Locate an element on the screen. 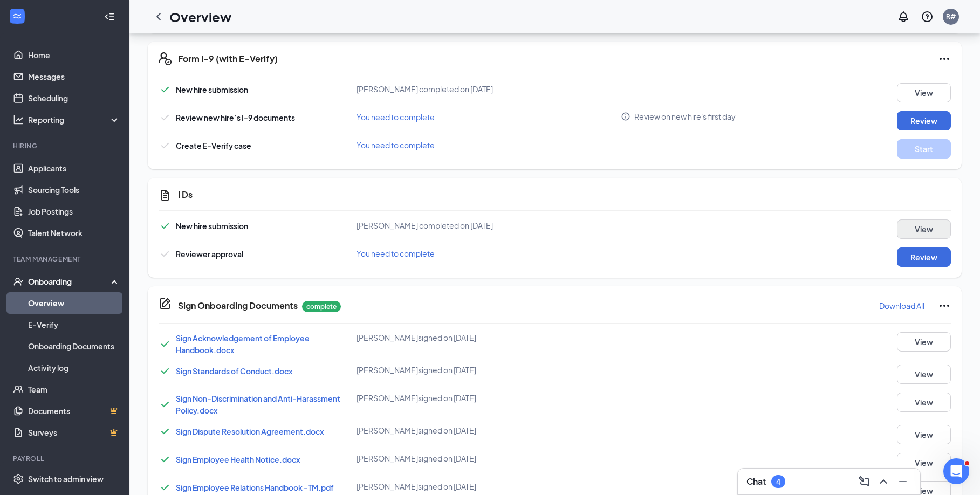 This screenshot has height=495, width=980. div: Switch to admin view is located at coordinates (66, 479).